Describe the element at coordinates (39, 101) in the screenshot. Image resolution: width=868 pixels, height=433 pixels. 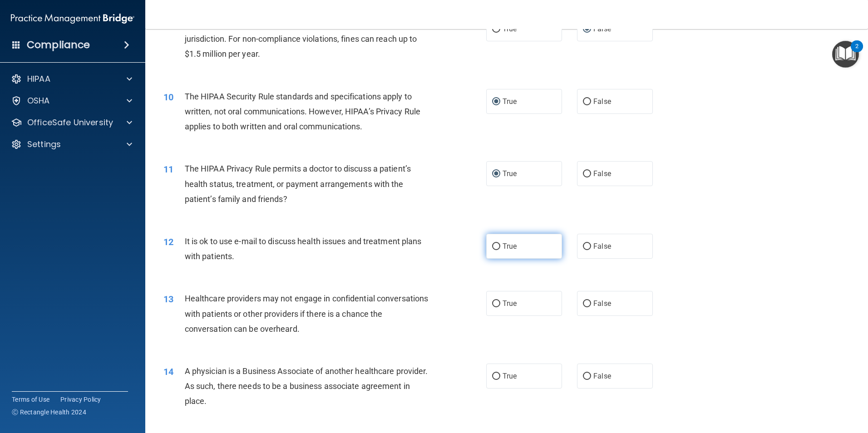
I see `p: OSHA` at that location.